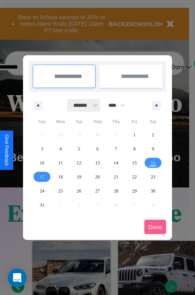  Describe the element at coordinates (42, 205) in the screenshot. I see `button: 31` at that location.